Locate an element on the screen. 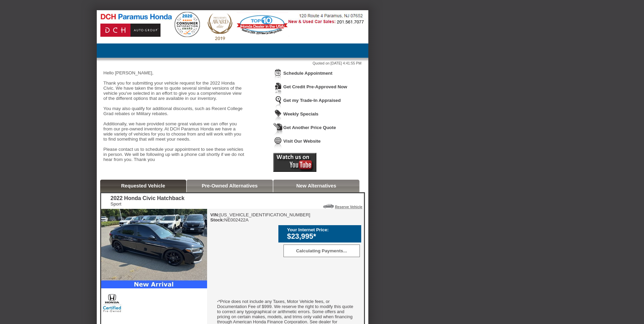 This screenshot has height=324, width=644. img: Icon_TradeInAppraisal.png is located at coordinates (278, 102).